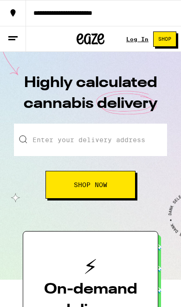 The image size is (181, 307). What do you see at coordinates (90, 140) in the screenshot?
I see `input: Enter your delivery address` at bounding box center [90, 140].